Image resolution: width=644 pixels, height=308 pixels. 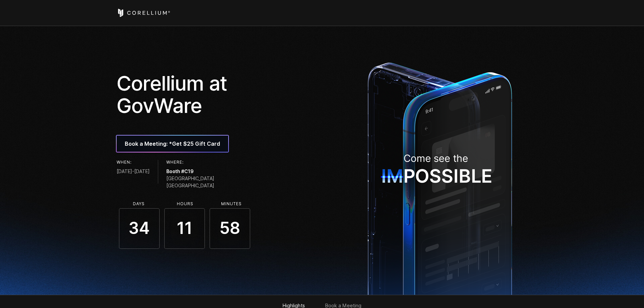 What do you see at coordinates (190, 162) in the screenshot?
I see `h6: Where:` at bounding box center [190, 162].